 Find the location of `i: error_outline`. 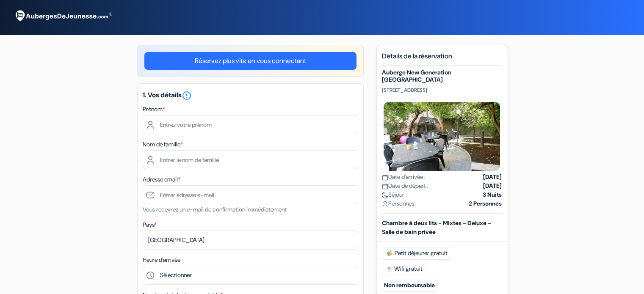

i: error_outline is located at coordinates (187, 96).